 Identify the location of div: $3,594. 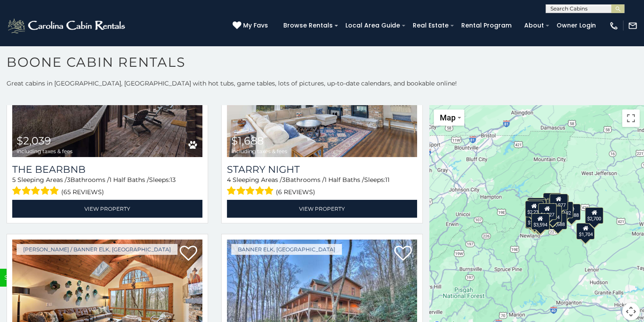
(540, 222).